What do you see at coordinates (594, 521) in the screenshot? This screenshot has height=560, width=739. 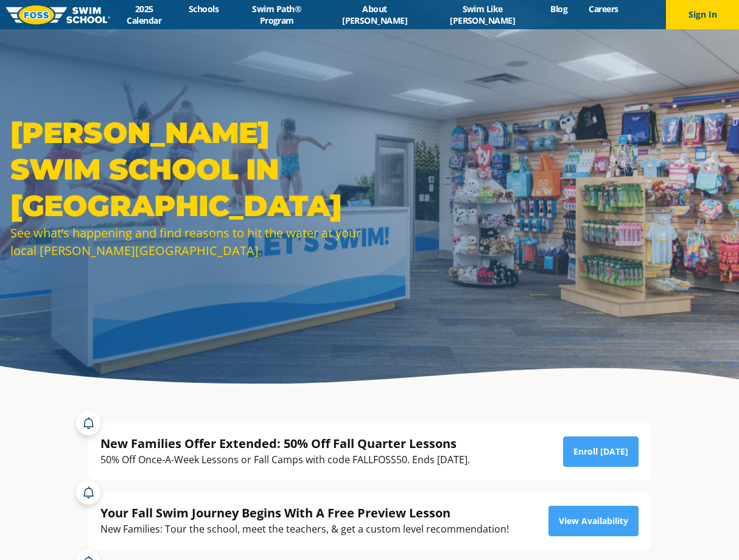 I see `a: View Availability` at bounding box center [594, 521].